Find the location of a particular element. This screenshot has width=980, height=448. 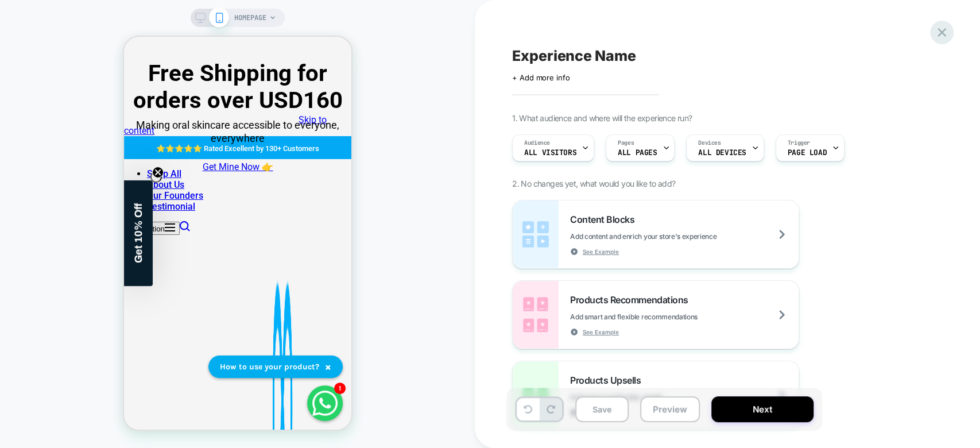

span: Add content and enrich your store's experience is located at coordinates (671, 236).